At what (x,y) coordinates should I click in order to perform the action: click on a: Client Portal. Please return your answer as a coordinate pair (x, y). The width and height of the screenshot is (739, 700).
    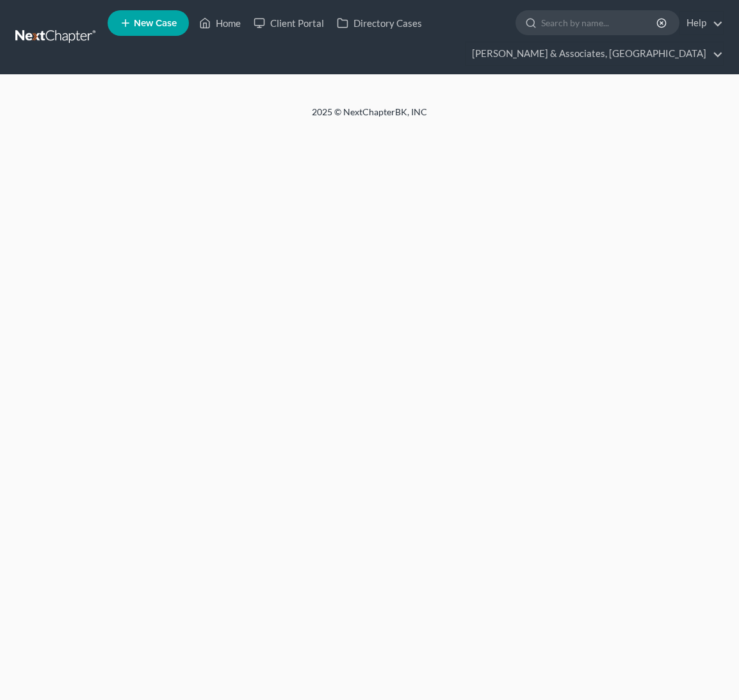
    Looking at the image, I should click on (289, 23).